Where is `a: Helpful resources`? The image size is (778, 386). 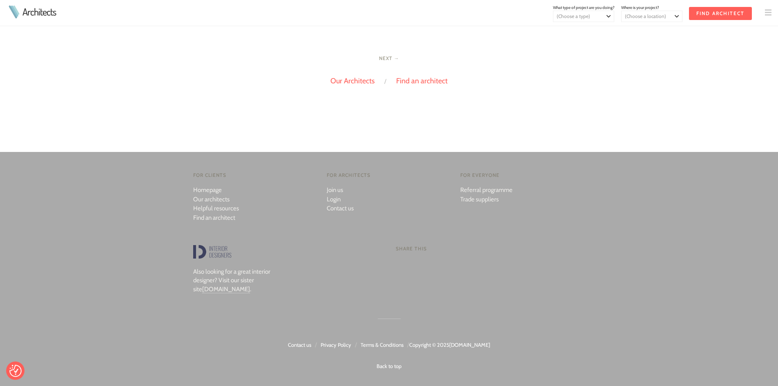
a: Helpful resources is located at coordinates (216, 208).